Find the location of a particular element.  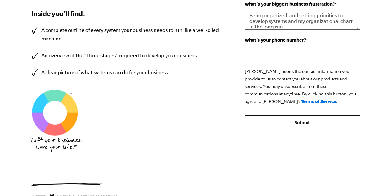

span: What's your biggest business frustration? is located at coordinates (289, 4).